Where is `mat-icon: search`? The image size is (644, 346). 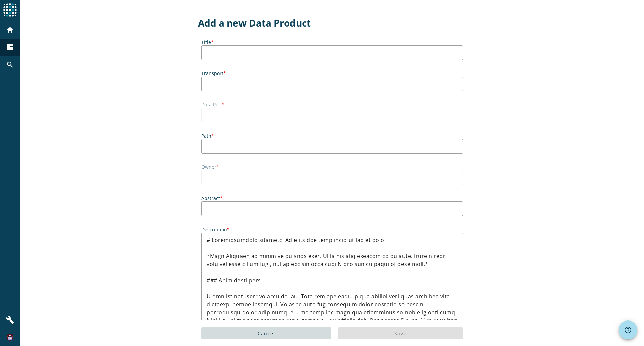 mat-icon: search is located at coordinates (10, 65).